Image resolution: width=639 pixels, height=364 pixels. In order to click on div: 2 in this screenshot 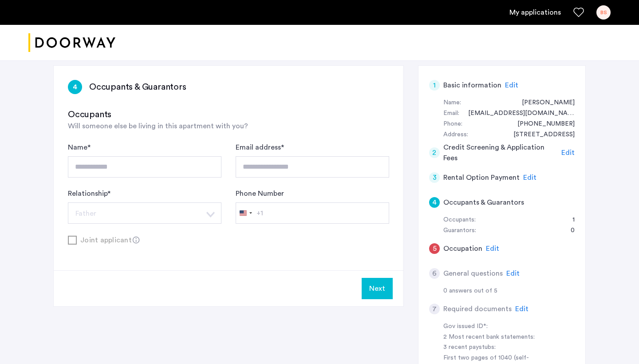, I will do `click(434, 153)`.